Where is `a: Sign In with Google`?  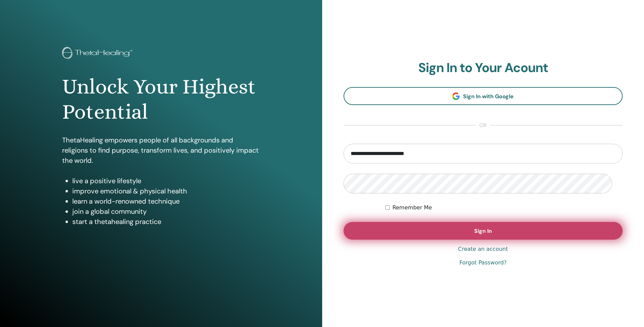 a: Sign In with Google is located at coordinates (483, 96).